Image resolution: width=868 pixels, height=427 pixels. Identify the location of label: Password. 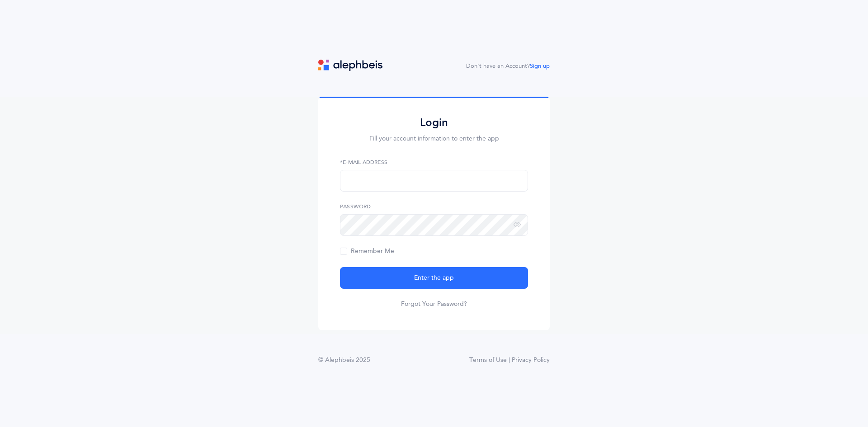
(434, 207).